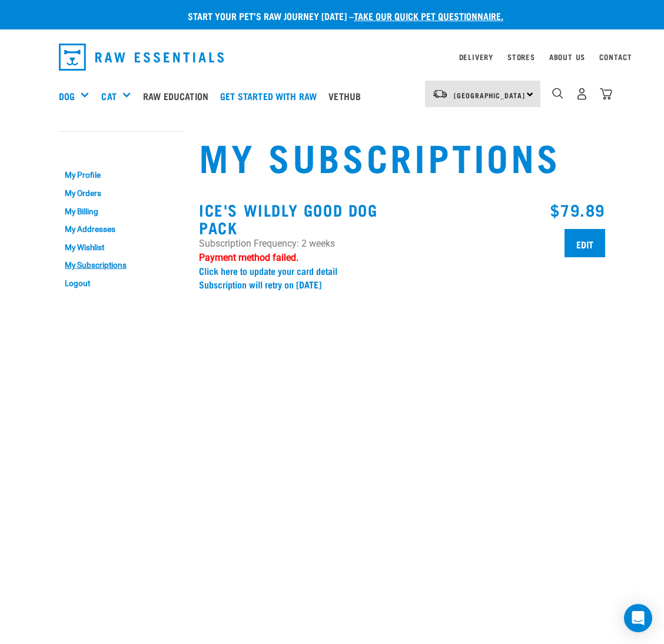 The width and height of the screenshot is (664, 644). Describe the element at coordinates (477, 57) in the screenshot. I see `a: Delivery` at that location.